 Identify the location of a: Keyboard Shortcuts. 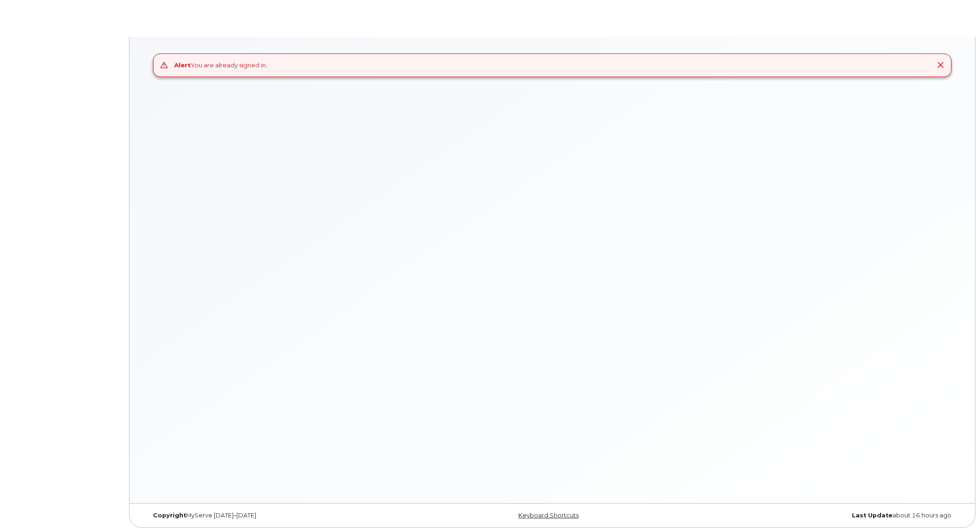
(548, 515).